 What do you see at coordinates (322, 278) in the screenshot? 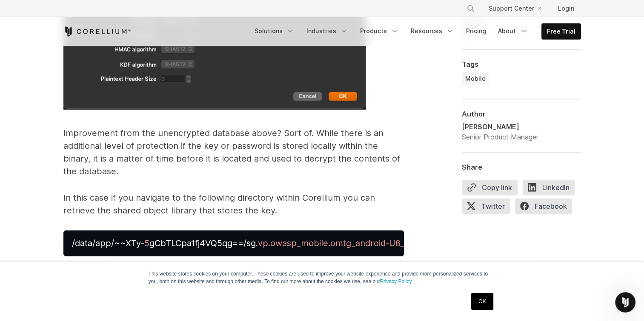
I see `p: This website stores cookies on your computer. These cookies are used to improve your website expe...` at bounding box center [322, 278].